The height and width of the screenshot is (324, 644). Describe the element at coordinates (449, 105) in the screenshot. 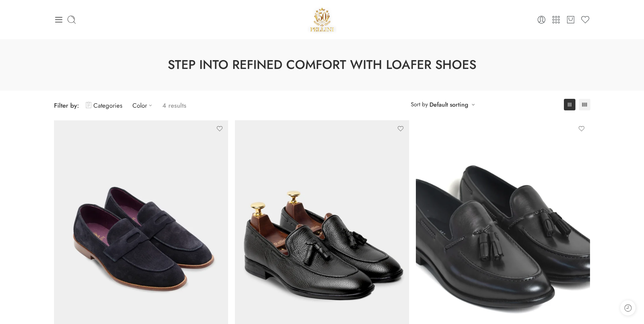

I see `a: Default sorting` at that location.